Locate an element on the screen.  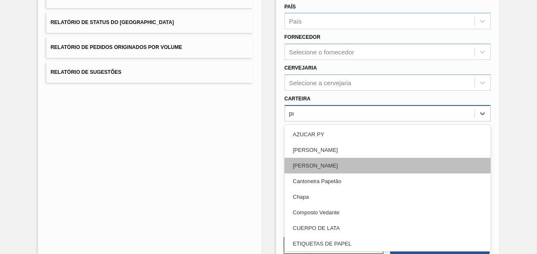
button: Relatório de Pedidos Originados por Volume is located at coordinates (150, 47).